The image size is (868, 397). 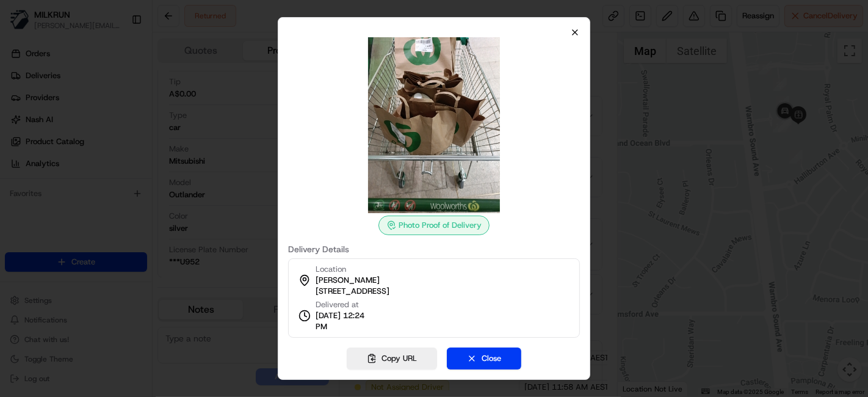 What do you see at coordinates (434, 126) in the screenshot?
I see `img: photo_proof_of_delivery image` at bounding box center [434, 126].